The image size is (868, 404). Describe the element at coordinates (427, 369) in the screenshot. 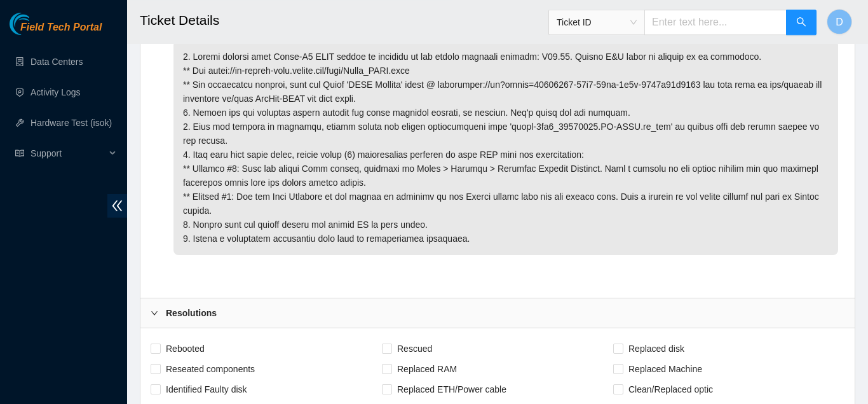

I see `span: Replaced RAM` at that location.